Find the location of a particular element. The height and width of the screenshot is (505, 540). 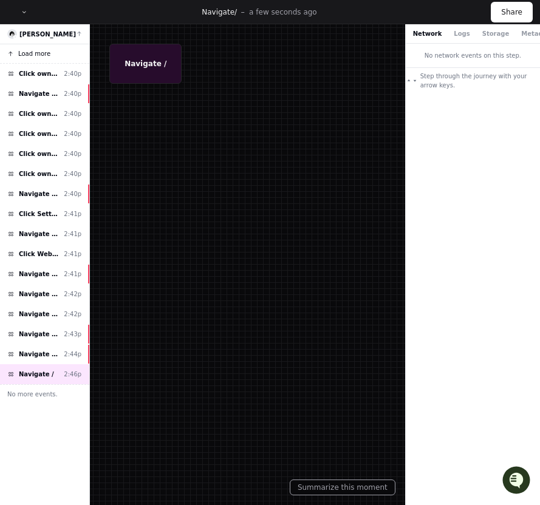

span: Click Settings is located at coordinates (39, 214).